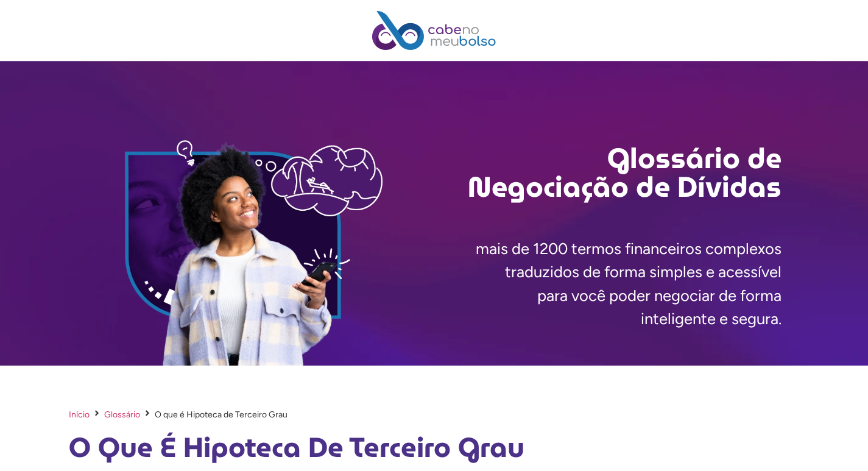  I want to click on img: Cabe no Meu Bolso, so click(434, 30).